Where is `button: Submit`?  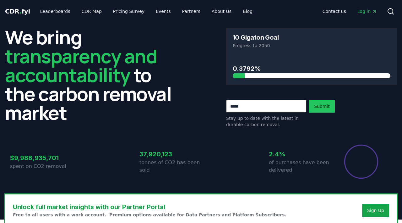 button: Submit is located at coordinates (322, 106).